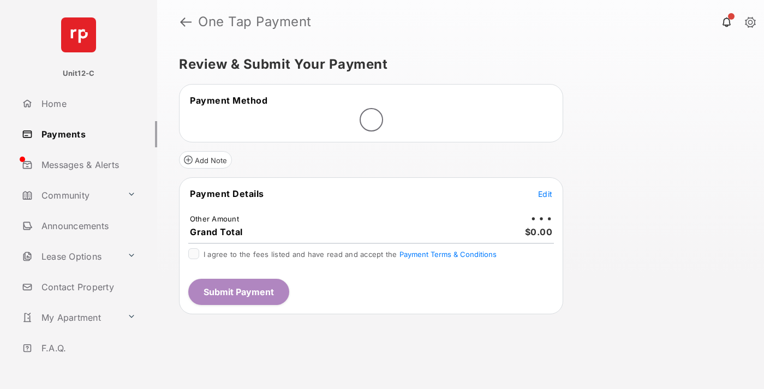 The height and width of the screenshot is (389, 764). What do you see at coordinates (87, 348) in the screenshot?
I see `a: F.A.Q.` at bounding box center [87, 348].